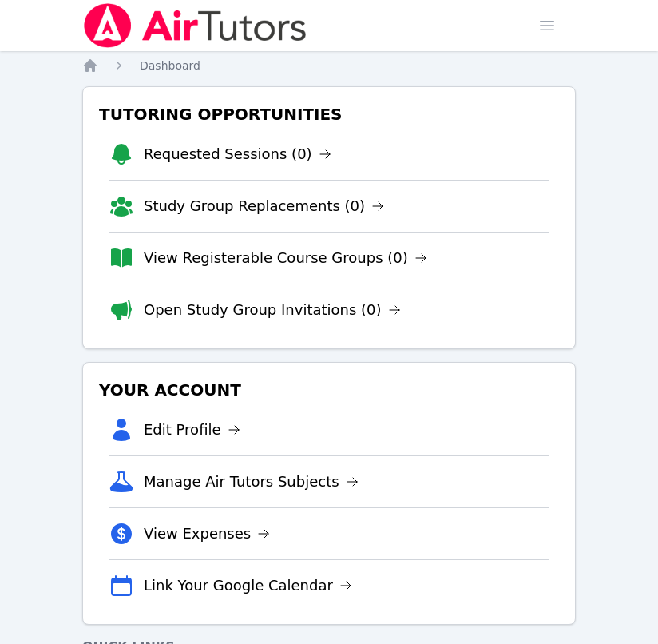 The width and height of the screenshot is (658, 644). What do you see at coordinates (170, 65) in the screenshot?
I see `span: Dashboard` at bounding box center [170, 65].